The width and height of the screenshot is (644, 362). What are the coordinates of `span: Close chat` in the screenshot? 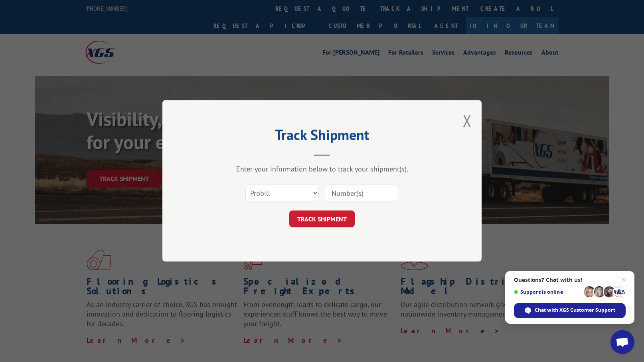 It's located at (623, 280).